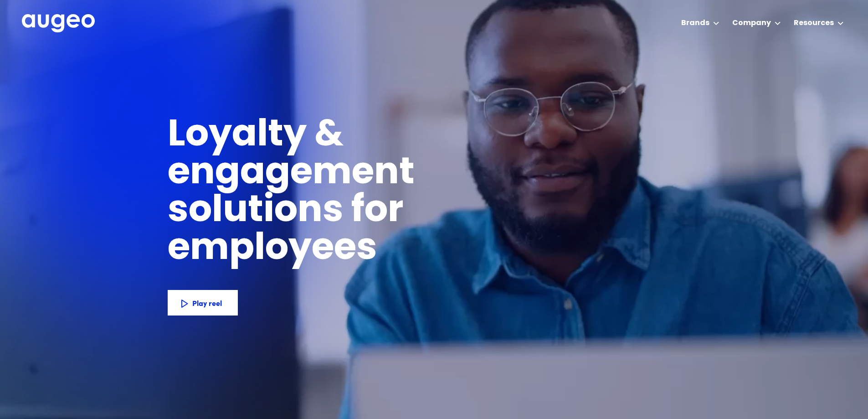  I want to click on h1: Loyalty & engagement solutions for, so click(364, 173).